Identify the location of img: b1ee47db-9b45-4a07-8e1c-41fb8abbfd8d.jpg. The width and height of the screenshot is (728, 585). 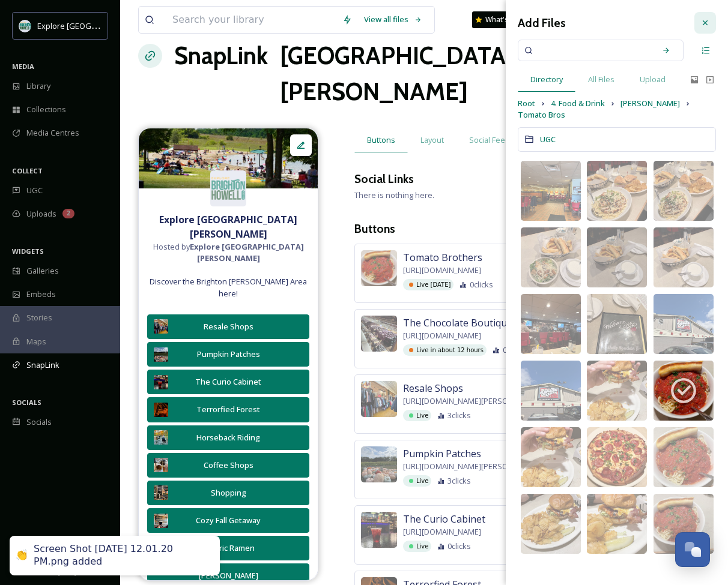
(617, 191).